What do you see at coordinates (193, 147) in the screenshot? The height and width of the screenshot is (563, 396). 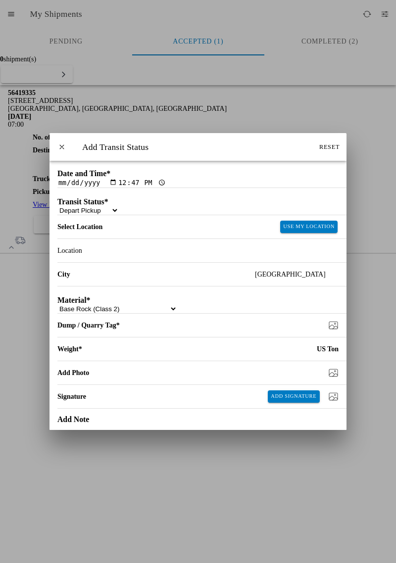 I see `ion-title: Add Transit Status` at bounding box center [193, 147].